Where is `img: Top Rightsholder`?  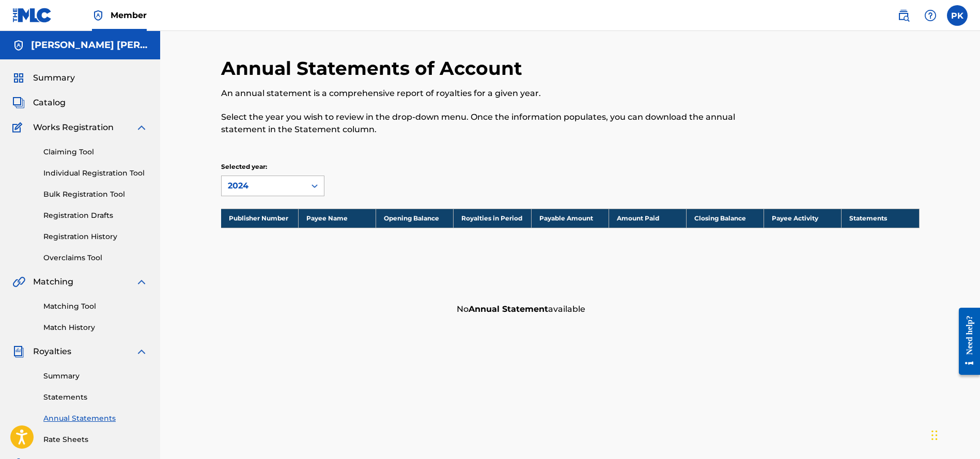 img: Top Rightsholder is located at coordinates (98, 16).